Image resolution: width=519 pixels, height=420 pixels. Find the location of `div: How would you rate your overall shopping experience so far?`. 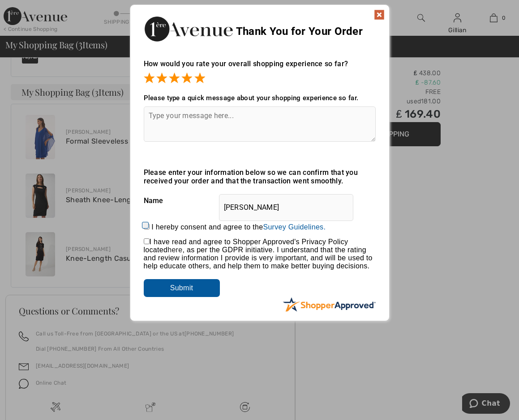

div: How would you rate your overall shopping experience so far? is located at coordinates (260, 68).